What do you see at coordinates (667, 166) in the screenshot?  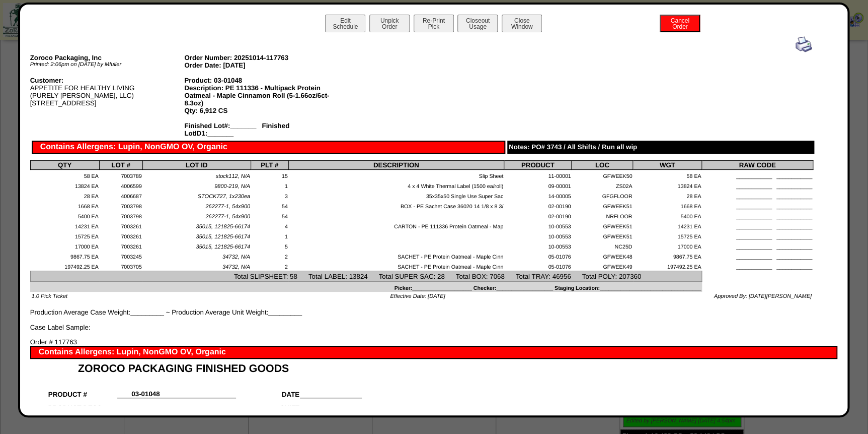 I see `th: WGT` at bounding box center [667, 166].